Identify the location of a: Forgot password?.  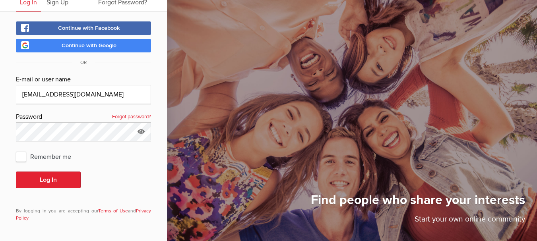
(132, 117).